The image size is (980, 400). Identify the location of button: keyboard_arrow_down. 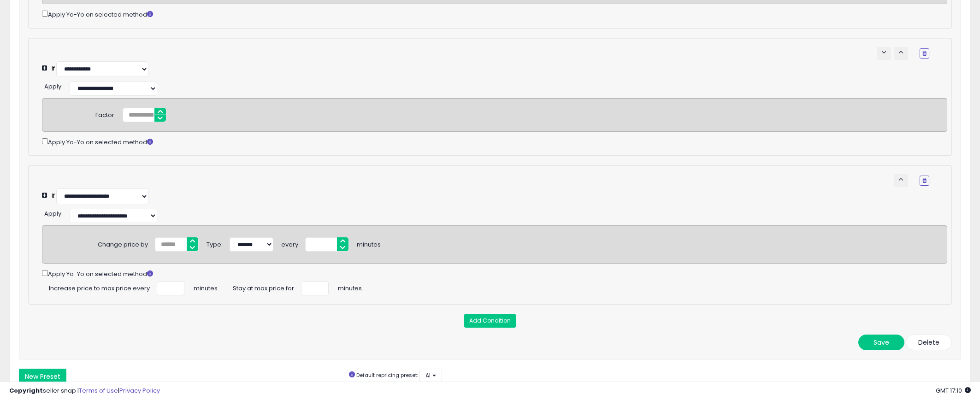
(883, 53).